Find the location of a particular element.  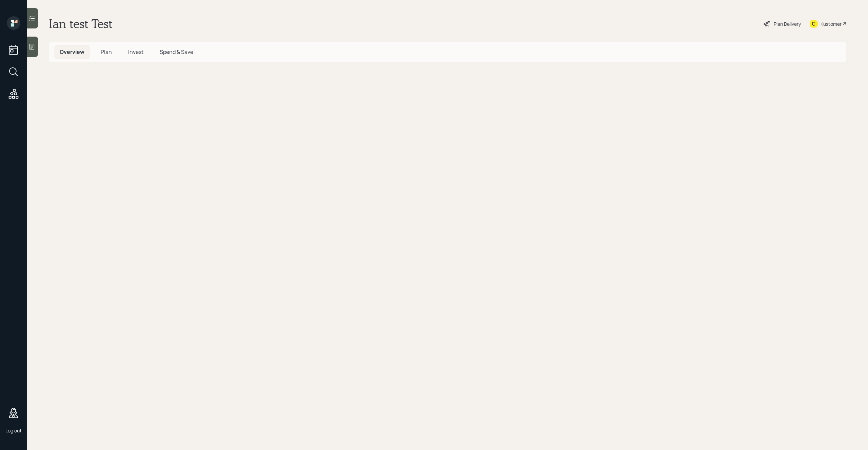

h1: Ian test Test is located at coordinates (80, 24).